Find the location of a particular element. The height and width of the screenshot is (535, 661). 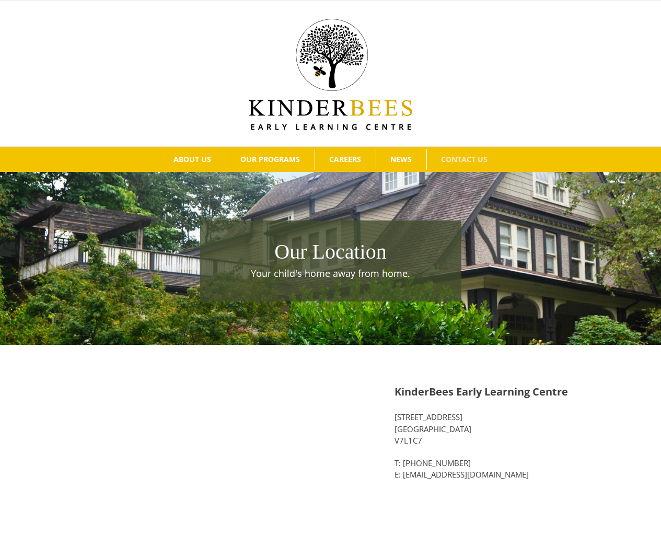

a: CAREERS is located at coordinates (346, 159).